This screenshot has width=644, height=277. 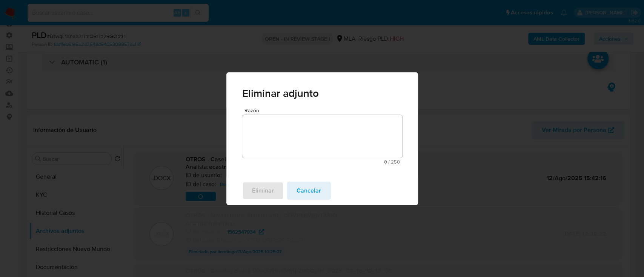 I want to click on span: Razón, so click(x=324, y=110).